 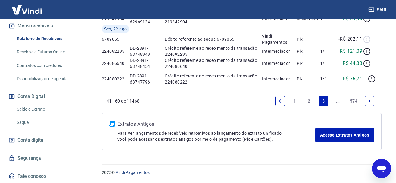 I want to click on a: Relatório de Recebíveis, so click(x=48, y=39).